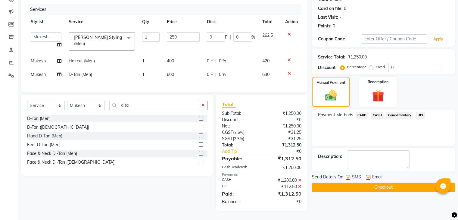  What do you see at coordinates (400, 115) in the screenshot?
I see `span: Complimentary` at bounding box center [400, 115].